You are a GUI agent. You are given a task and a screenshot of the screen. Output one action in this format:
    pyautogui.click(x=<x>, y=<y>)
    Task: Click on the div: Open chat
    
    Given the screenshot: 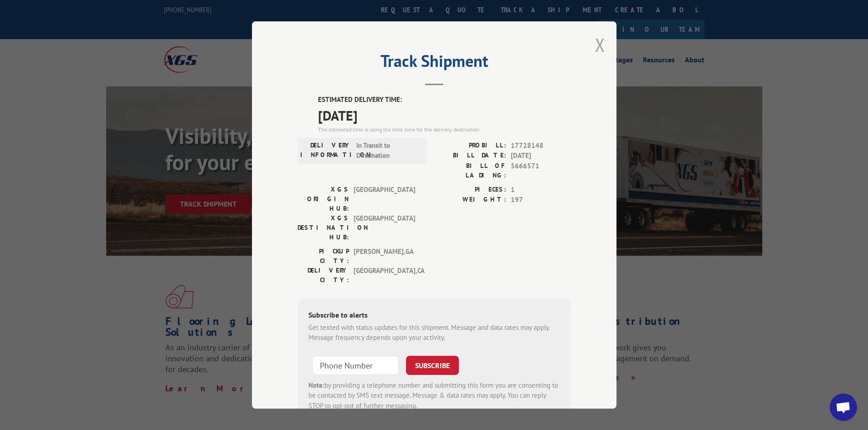 What is the action you would take?
    pyautogui.click(x=843, y=408)
    